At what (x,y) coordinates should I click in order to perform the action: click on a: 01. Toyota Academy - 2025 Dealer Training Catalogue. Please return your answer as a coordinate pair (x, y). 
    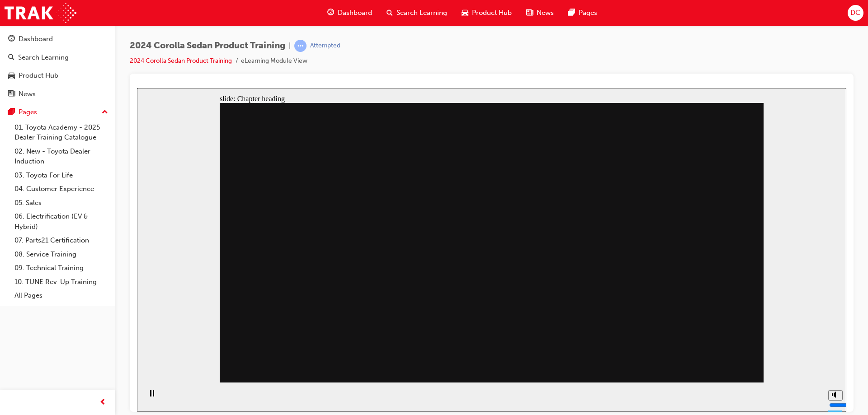
    Looking at the image, I should click on (61, 132).